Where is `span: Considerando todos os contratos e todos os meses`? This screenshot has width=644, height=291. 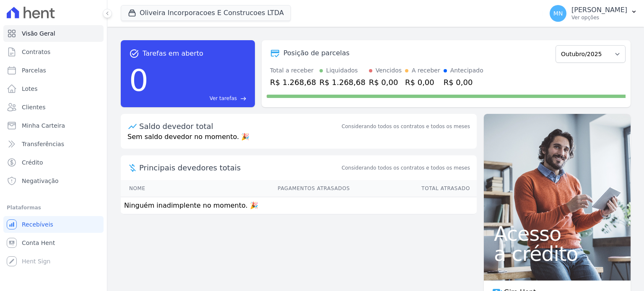
span: Considerando todos os contratos e todos os meses is located at coordinates (406, 168).